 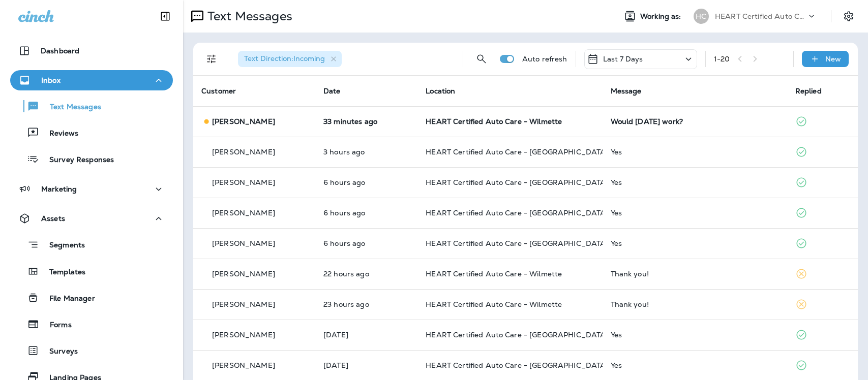 I want to click on div: Would Monday the 13th work?, so click(x=695, y=121).